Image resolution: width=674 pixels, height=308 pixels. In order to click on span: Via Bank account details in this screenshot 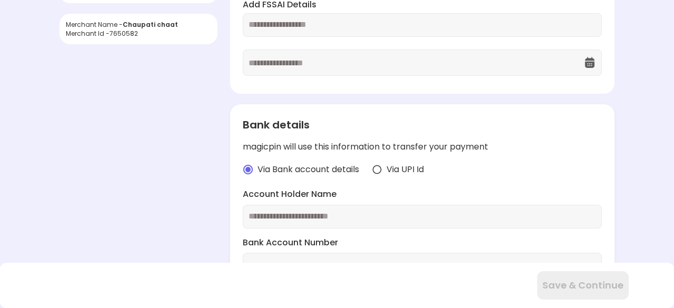, I will do `click(308, 169)`.